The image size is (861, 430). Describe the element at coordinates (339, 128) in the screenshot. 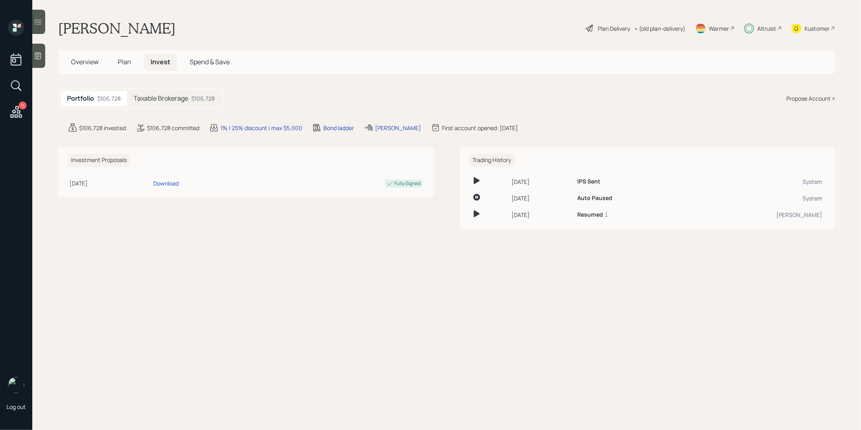

I see `div: Bond ladder` at that location.